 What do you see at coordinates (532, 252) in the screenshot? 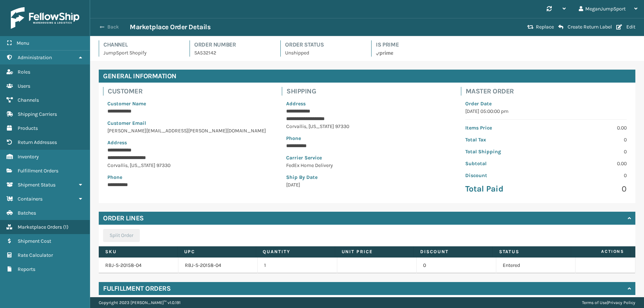
I see `label: Status` at bounding box center [532, 252].